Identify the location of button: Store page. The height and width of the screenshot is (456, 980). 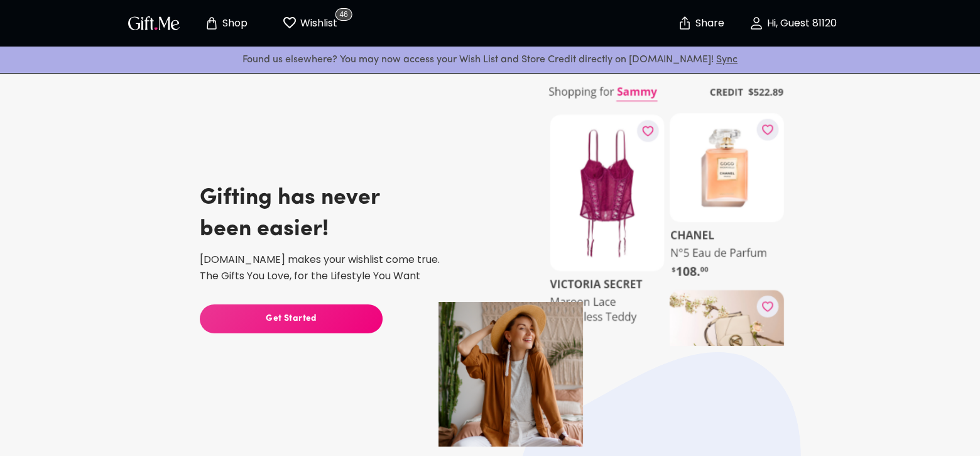
(225, 23).